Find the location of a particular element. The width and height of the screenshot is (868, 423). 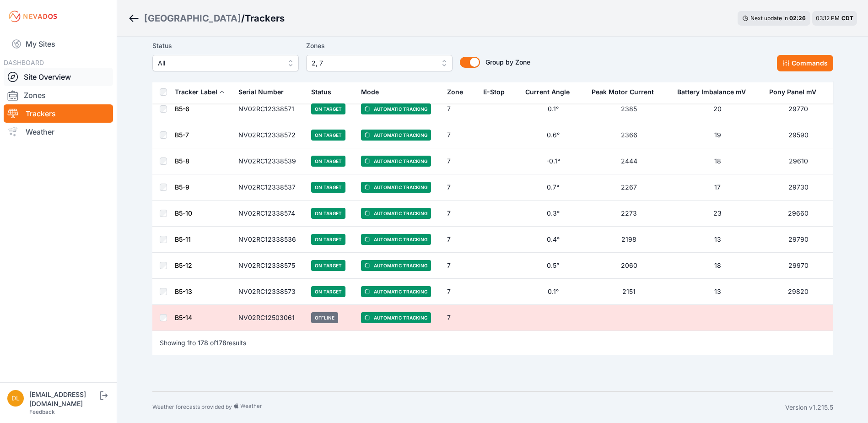

td: 2444 is located at coordinates (629, 161).